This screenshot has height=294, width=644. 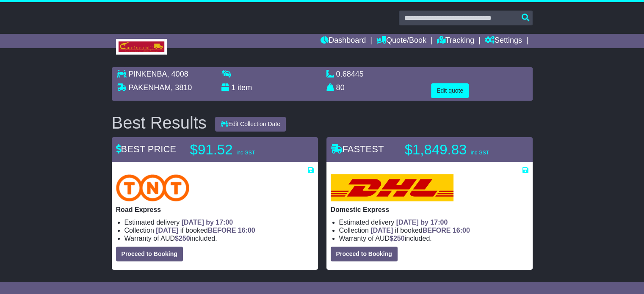 I want to click on span: BEST PRICE, so click(x=146, y=149).